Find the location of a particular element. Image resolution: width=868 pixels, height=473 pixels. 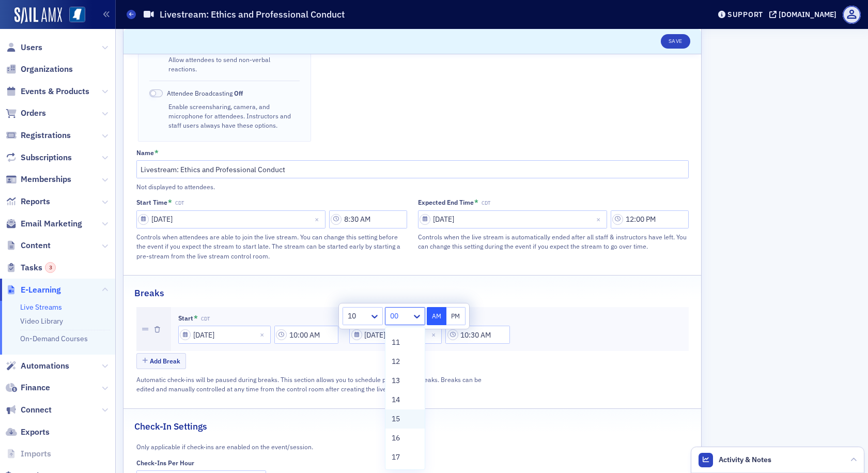

a: Connect is located at coordinates (28, 410).